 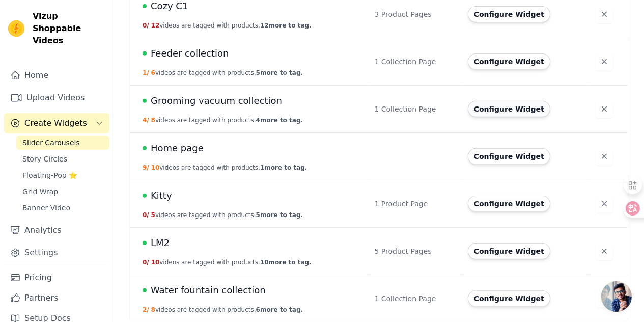 I want to click on span: Floating-Pop ⭐, so click(x=50, y=175).